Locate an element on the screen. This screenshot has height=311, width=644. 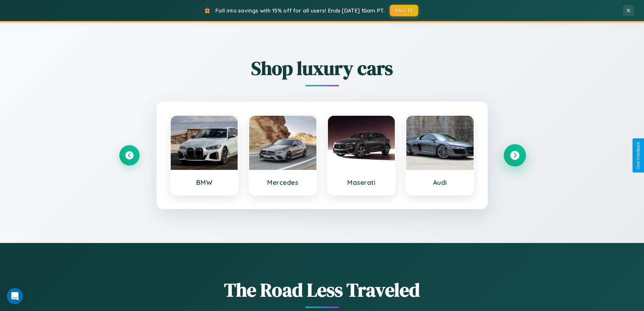
button: FALL15 is located at coordinates (404, 11).